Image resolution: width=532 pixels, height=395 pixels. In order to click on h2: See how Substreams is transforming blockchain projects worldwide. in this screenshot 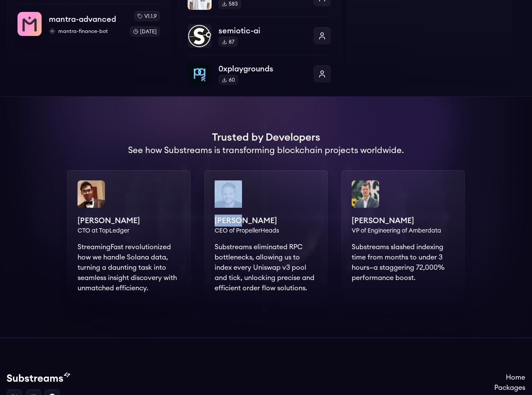, I will do `click(266, 151)`.